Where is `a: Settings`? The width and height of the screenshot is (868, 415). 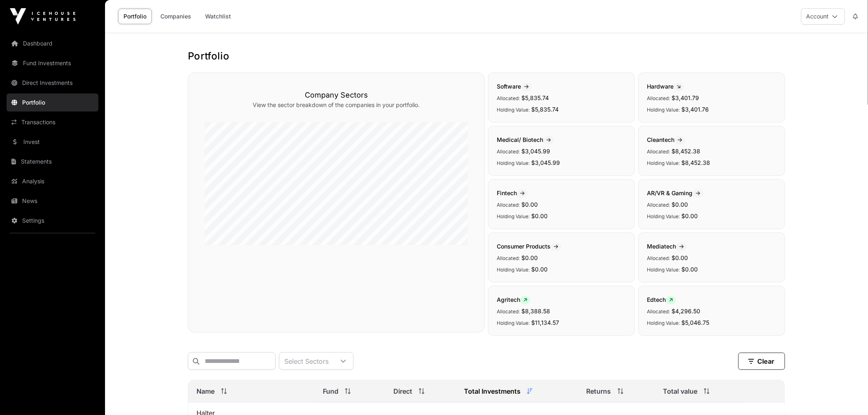
a: Settings is located at coordinates (52, 221).